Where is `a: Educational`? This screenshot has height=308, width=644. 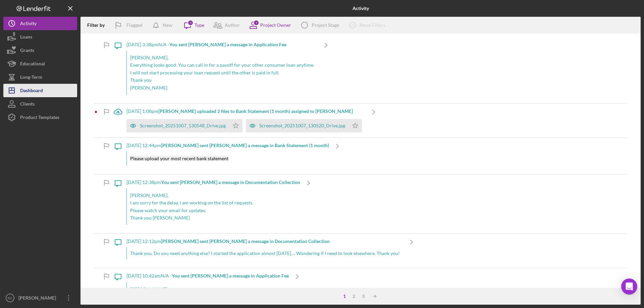 a: Educational is located at coordinates (40, 64).